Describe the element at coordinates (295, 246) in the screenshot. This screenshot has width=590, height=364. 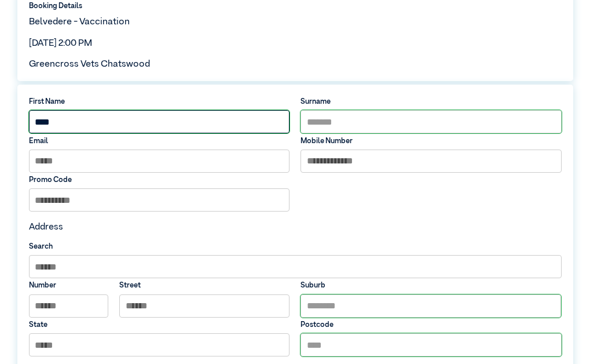
I see `label: Search` at that location.